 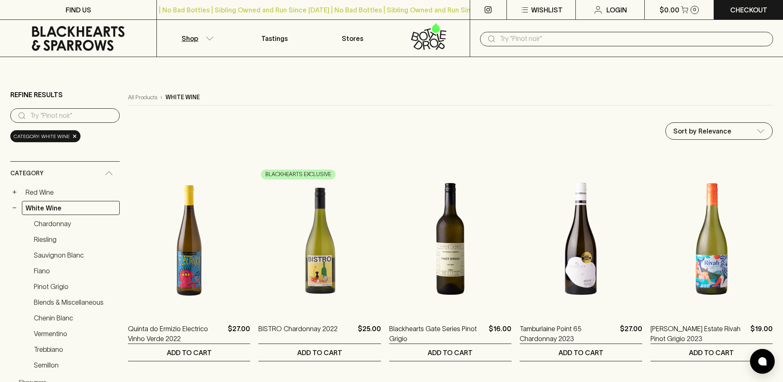 What do you see at coordinates (353, 38) in the screenshot?
I see `p: Stores` at bounding box center [353, 38].